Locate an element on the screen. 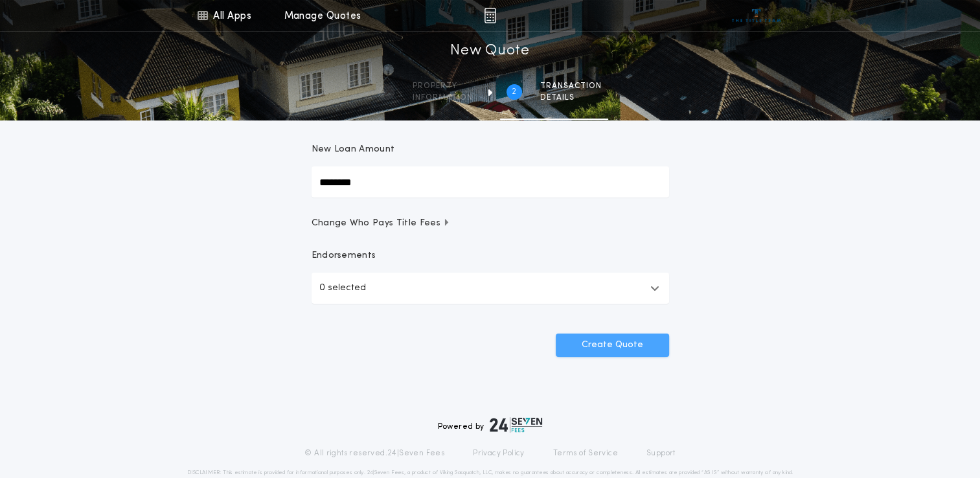 This screenshot has height=478, width=980. a: Terms of Service is located at coordinates (586, 453).